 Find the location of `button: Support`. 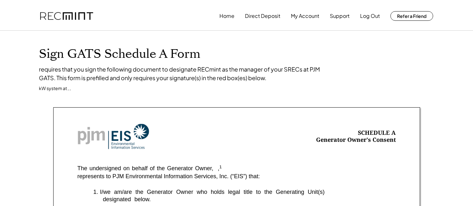

button: Support is located at coordinates (340, 16).